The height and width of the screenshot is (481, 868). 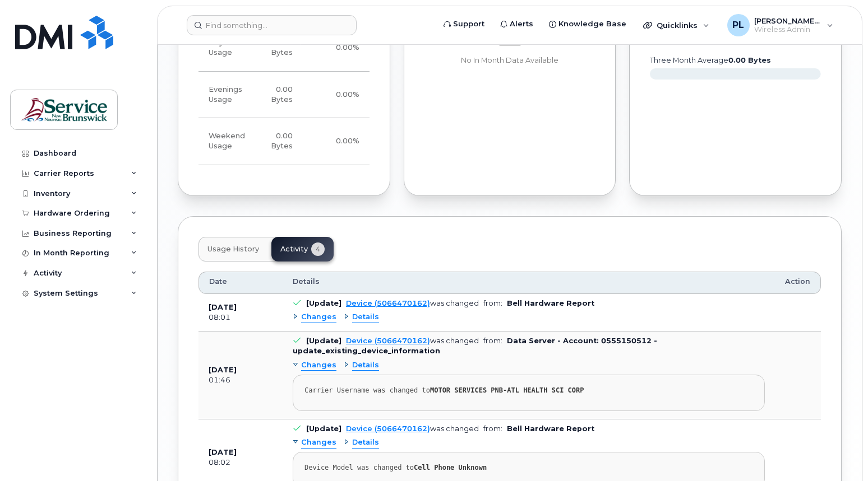 What do you see at coordinates (241, 463) in the screenshot?
I see `div: 08:02` at bounding box center [241, 463].